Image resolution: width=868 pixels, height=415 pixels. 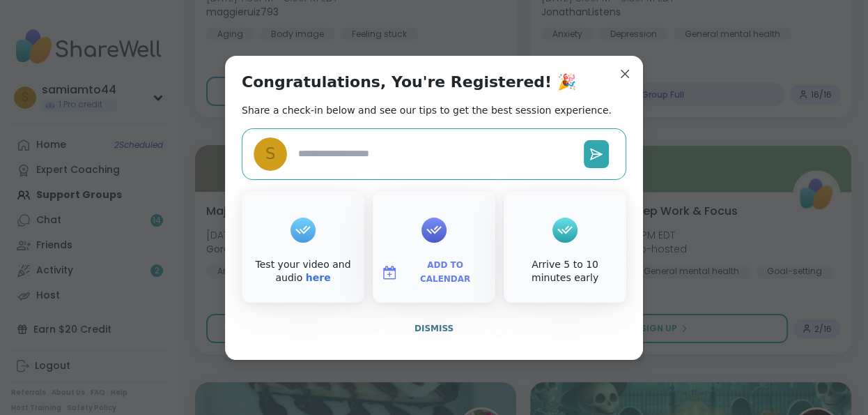 What do you see at coordinates (271, 153) in the screenshot?
I see `span: s` at bounding box center [271, 153].